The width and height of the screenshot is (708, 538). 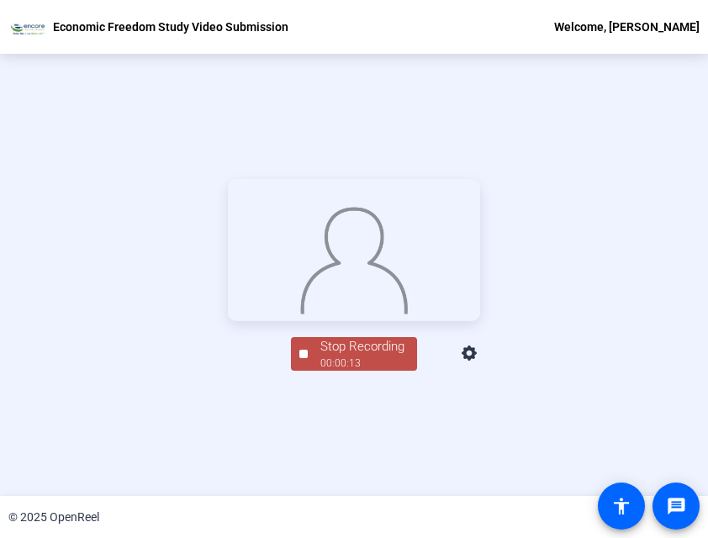 I want to click on img: overlay, so click(x=354, y=257).